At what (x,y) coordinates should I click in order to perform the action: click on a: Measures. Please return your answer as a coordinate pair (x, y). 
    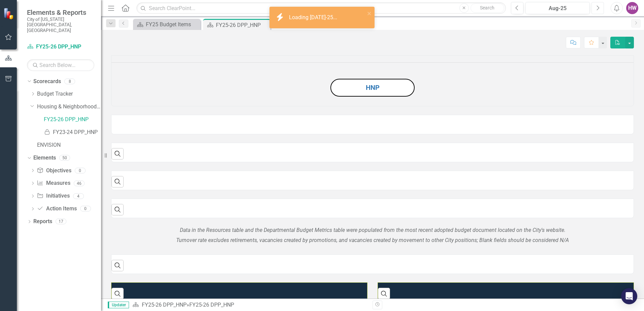
    Looking at the image, I should click on (53, 183).